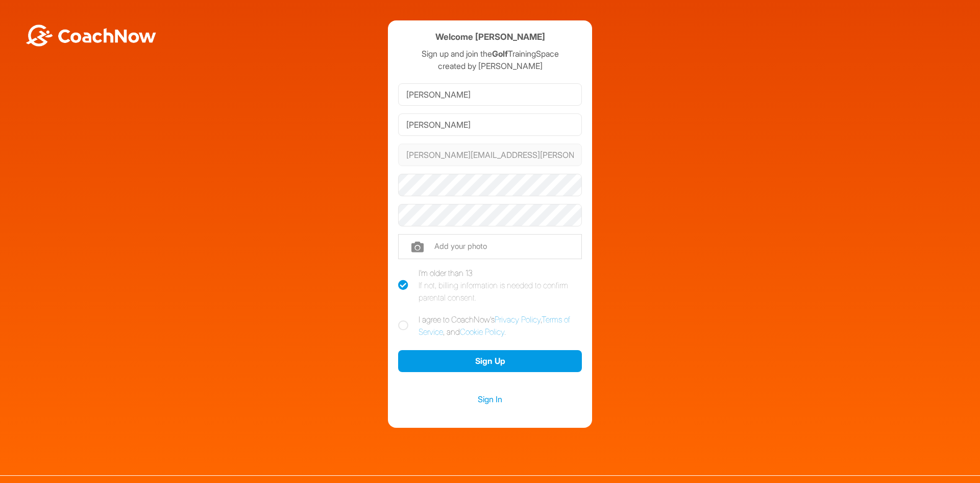  Describe the element at coordinates (490, 125) in the screenshot. I see `input: Last Name` at that location.